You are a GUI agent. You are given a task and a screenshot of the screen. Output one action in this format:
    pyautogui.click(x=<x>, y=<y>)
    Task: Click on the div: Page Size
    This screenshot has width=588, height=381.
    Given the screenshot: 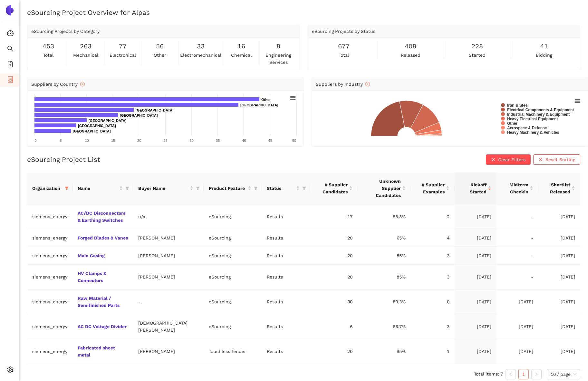 What is the action you would take?
    pyautogui.click(x=563, y=374)
    